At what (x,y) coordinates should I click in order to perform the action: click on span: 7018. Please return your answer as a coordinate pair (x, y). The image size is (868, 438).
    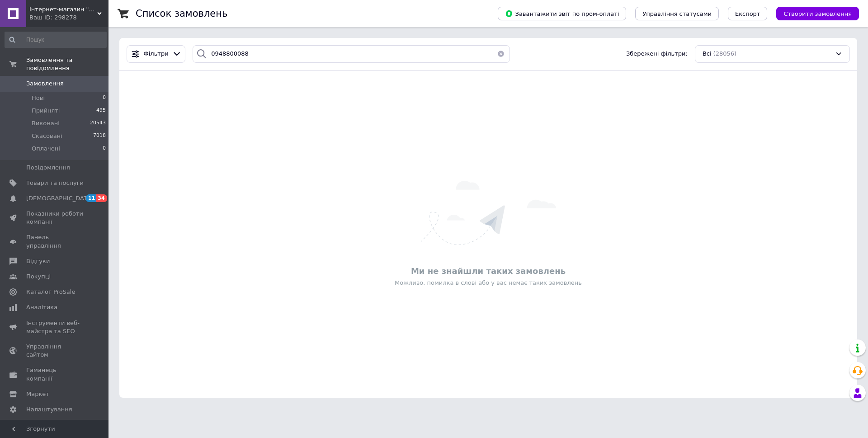
    Looking at the image, I should click on (100, 136).